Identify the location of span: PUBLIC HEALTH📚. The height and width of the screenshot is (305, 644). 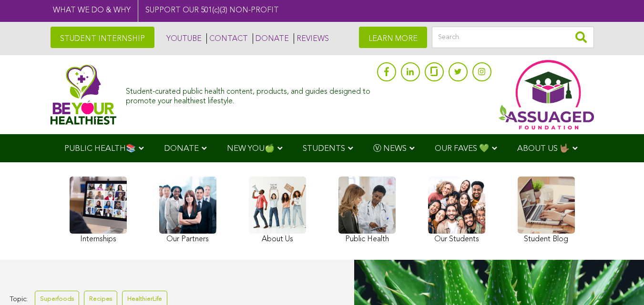
(100, 149).